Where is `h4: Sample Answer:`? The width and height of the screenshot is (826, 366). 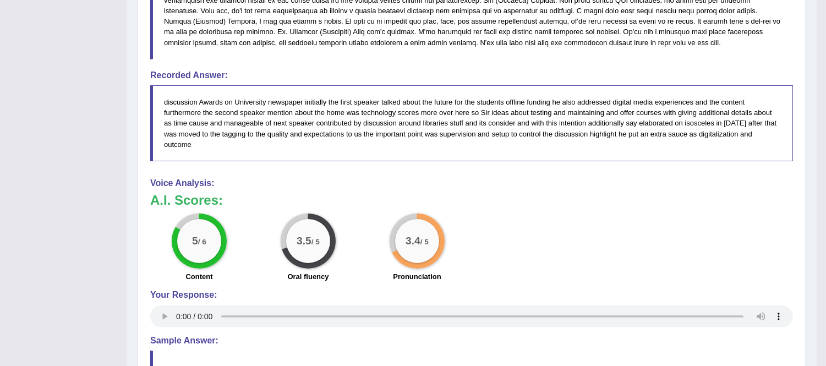 h4: Sample Answer: is located at coordinates (472, 341).